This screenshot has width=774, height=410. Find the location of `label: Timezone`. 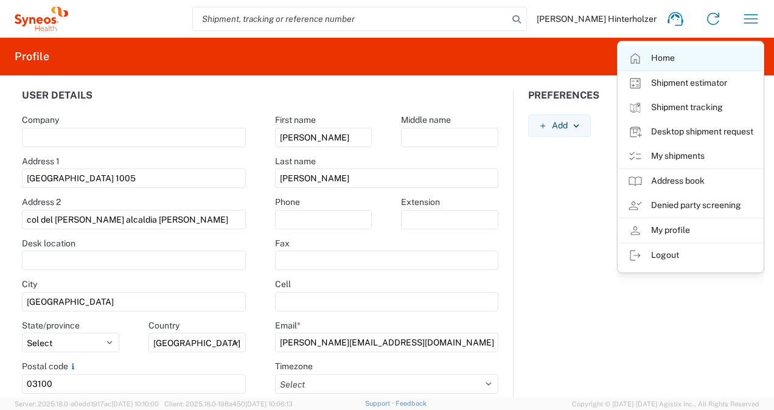

label: Timezone is located at coordinates (294, 366).